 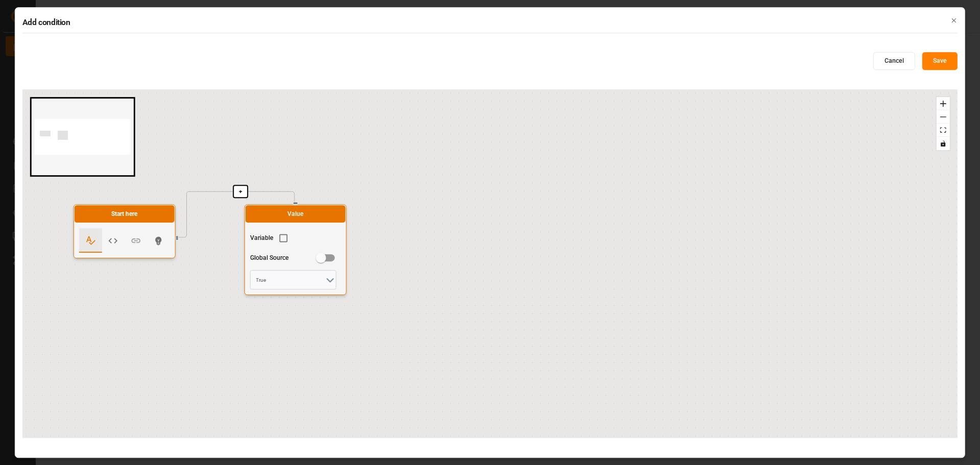 What do you see at coordinates (136, 240) in the screenshot?
I see `svg: Lookup` at bounding box center [136, 240].